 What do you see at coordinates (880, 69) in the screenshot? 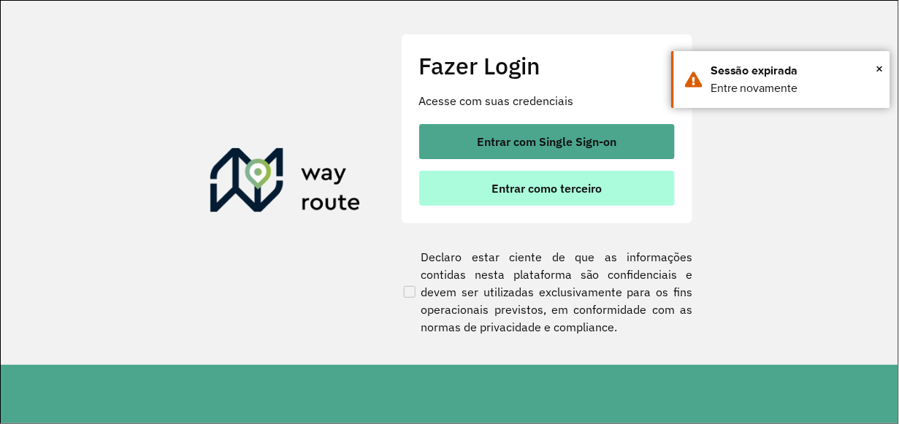
I see `button: Close` at bounding box center [880, 69].